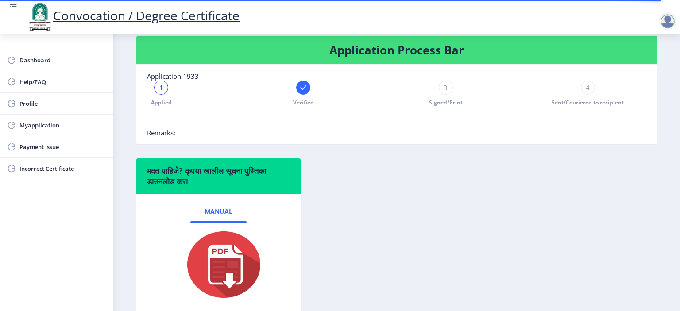 Image resolution: width=680 pixels, height=311 pixels. What do you see at coordinates (161, 133) in the screenshot?
I see `span: Remarks:` at bounding box center [161, 133].